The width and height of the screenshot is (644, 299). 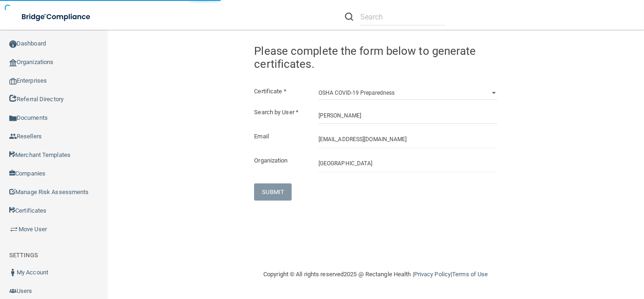 I want to click on img: briefcase.64adab9b.png, so click(x=14, y=229).